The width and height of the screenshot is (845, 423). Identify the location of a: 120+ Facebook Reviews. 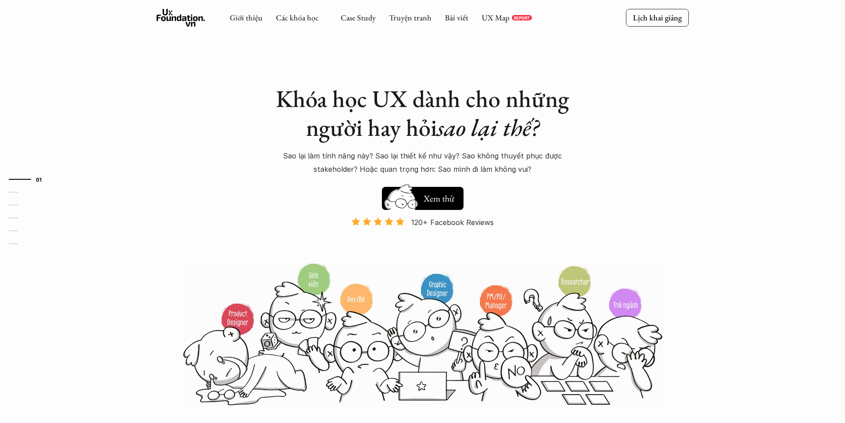
(423, 239).